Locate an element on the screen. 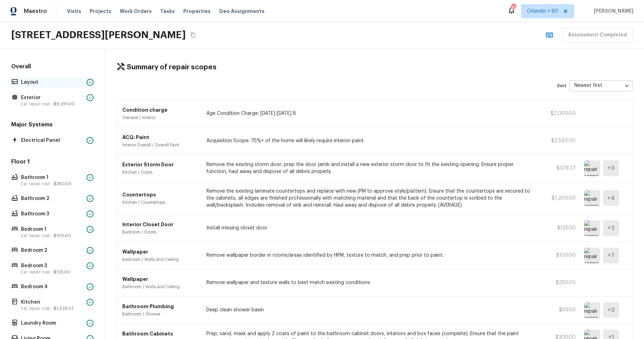 This screenshot has width=644, height=339. span: $1,529.27 is located at coordinates (64, 308).